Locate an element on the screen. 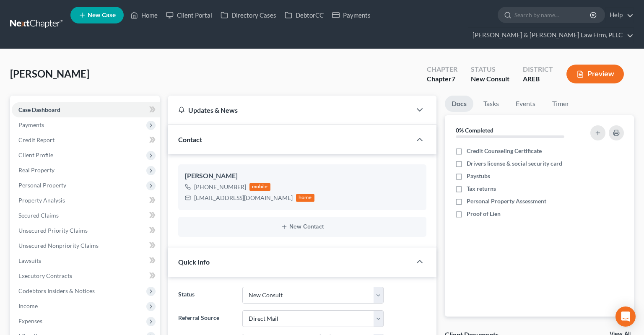 Image resolution: width=644 pixels, height=335 pixels. div: home is located at coordinates (305, 198).